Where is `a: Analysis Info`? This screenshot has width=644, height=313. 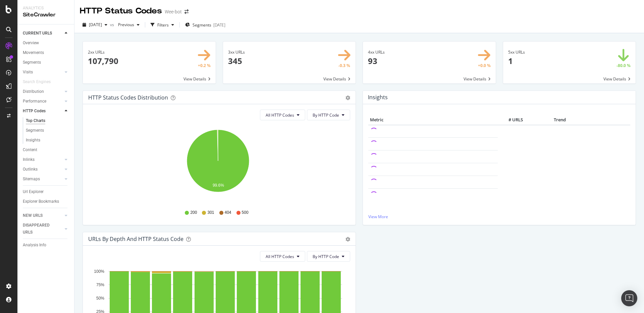
a: Analysis Info is located at coordinates (46, 245).